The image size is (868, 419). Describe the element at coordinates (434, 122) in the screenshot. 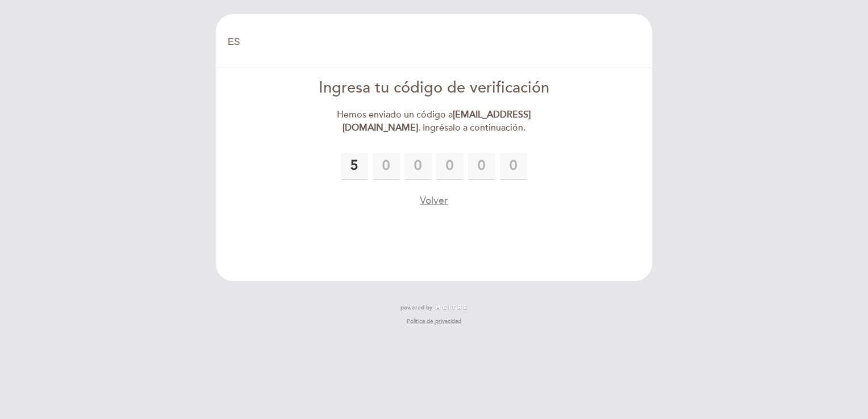

I see `div: Hemos enviado un código a . Ingrésalo a continuación.` at that location.